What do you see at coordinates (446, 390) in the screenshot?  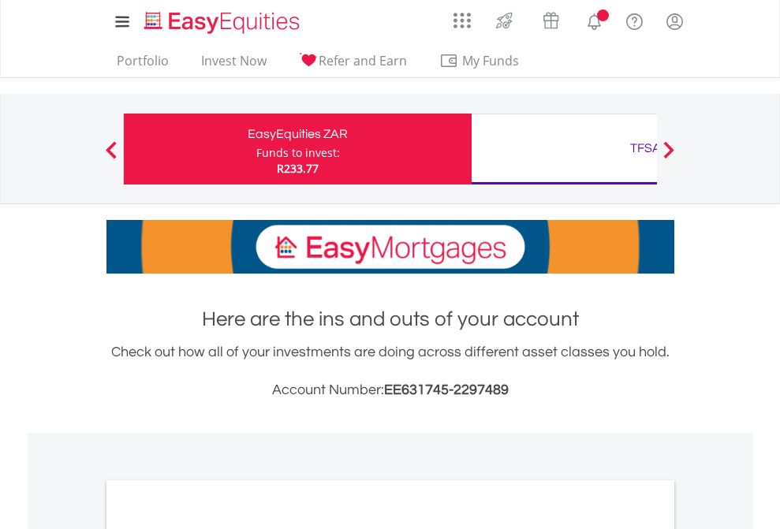 I see `span: EE631745-2297489` at bounding box center [446, 390].